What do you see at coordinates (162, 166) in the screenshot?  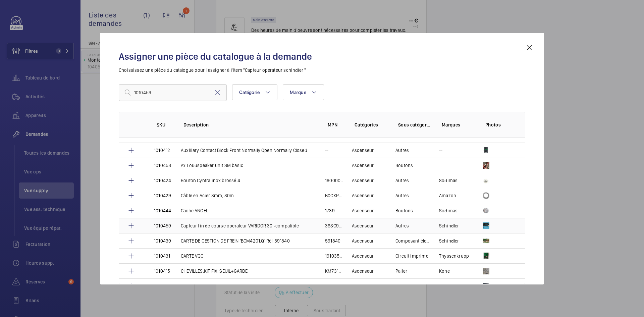 I see `p: 1010458` at bounding box center [162, 166].